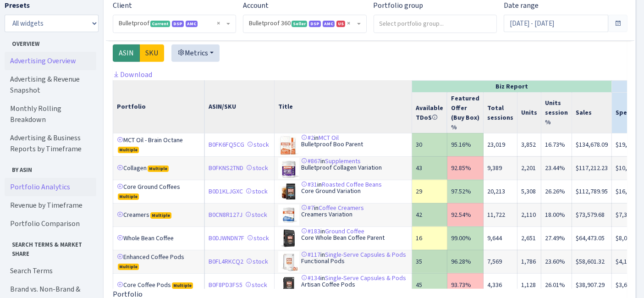  I want to click on td: 16, so click(429, 238).